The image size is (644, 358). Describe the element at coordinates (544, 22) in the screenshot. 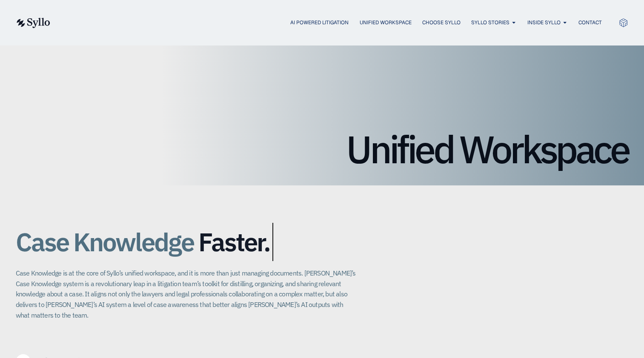

I see `a: Inside Syllo` at that location.